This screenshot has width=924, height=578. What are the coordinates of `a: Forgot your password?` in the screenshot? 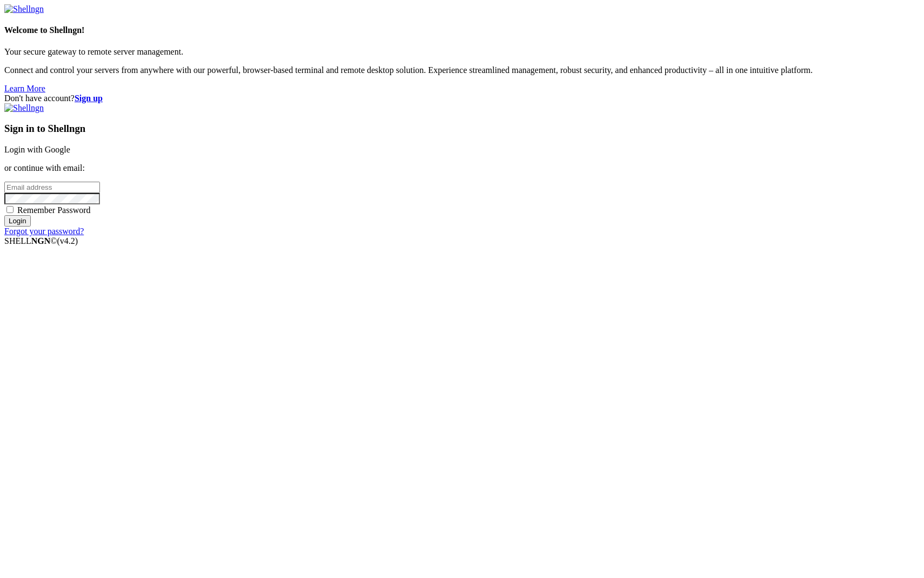 It's located at (44, 230).